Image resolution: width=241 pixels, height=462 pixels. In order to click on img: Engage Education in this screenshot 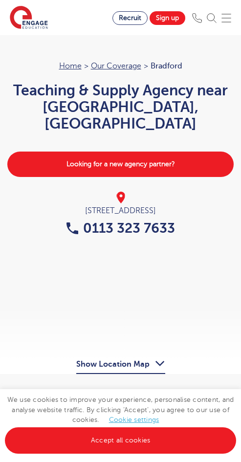, I will do `click(29, 18)`.